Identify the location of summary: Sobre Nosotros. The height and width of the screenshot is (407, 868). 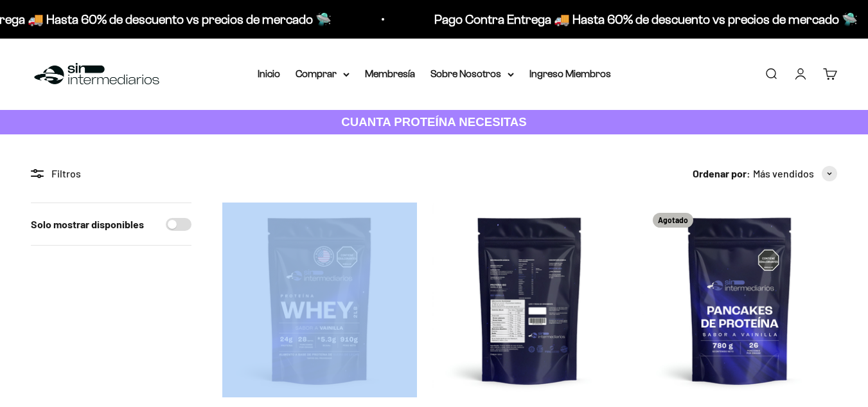
(472, 74).